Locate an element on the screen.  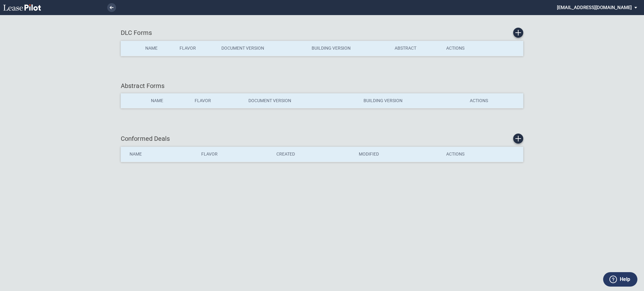
th: Modified is located at coordinates (398, 154).